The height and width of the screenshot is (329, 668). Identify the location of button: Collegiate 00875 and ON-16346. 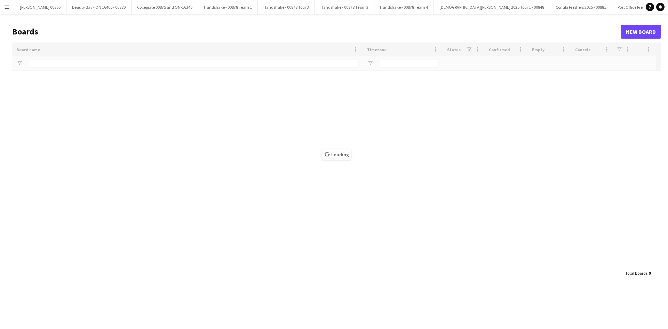
(165, 7).